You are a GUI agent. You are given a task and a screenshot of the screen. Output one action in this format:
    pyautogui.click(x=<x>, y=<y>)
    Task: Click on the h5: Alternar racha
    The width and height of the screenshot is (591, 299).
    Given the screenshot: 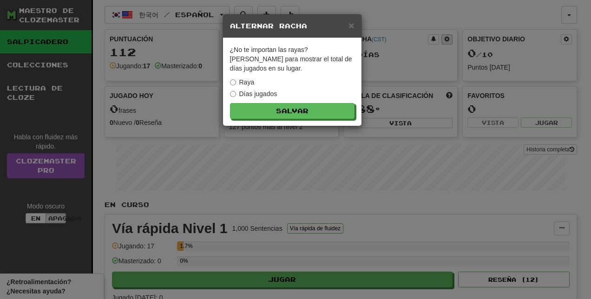 What is the action you would take?
    pyautogui.click(x=292, y=26)
    